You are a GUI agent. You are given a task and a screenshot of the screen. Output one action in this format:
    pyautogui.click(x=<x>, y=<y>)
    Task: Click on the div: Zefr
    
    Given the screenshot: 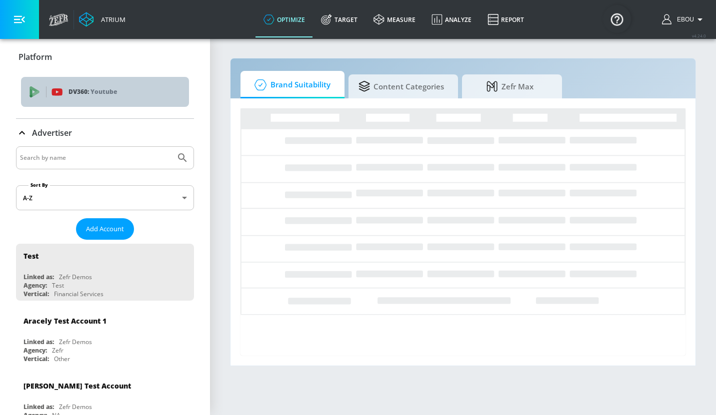 What is the action you would take?
    pyautogui.click(x=57, y=350)
    